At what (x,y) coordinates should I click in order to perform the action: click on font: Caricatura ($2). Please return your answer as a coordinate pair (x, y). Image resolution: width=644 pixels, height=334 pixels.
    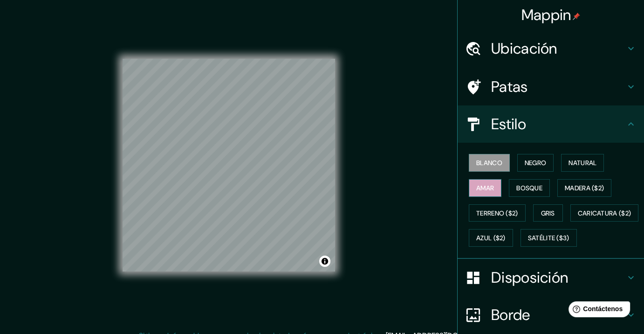
    Looking at the image, I should click on (605, 213).